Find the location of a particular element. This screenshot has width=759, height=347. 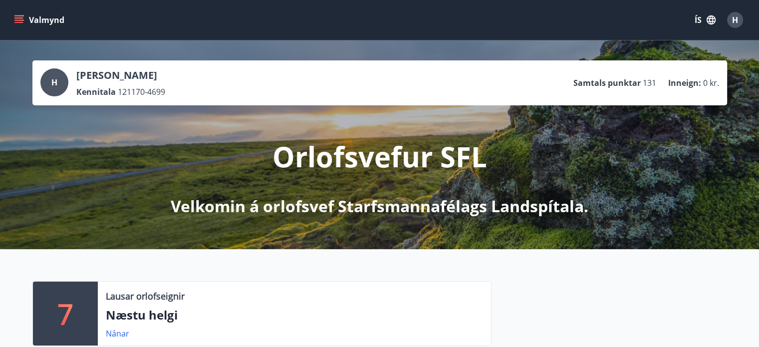

span: 0 kr. is located at coordinates (711, 83).